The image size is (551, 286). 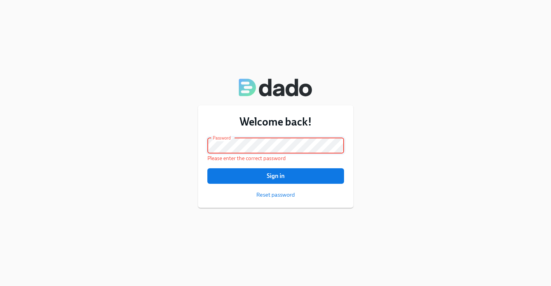 What do you see at coordinates (275, 121) in the screenshot?
I see `h3: Welcome back!` at bounding box center [275, 121].